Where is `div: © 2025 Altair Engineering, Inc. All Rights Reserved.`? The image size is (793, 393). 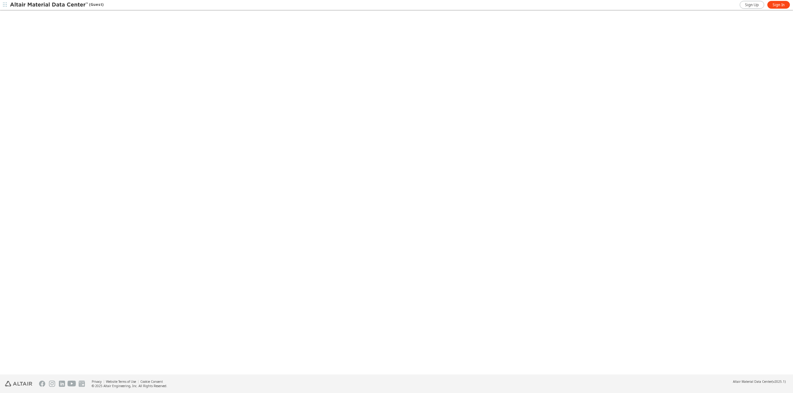
div: © 2025 Altair Engineering, Inc. All Rights Reserved. is located at coordinates (129, 386).